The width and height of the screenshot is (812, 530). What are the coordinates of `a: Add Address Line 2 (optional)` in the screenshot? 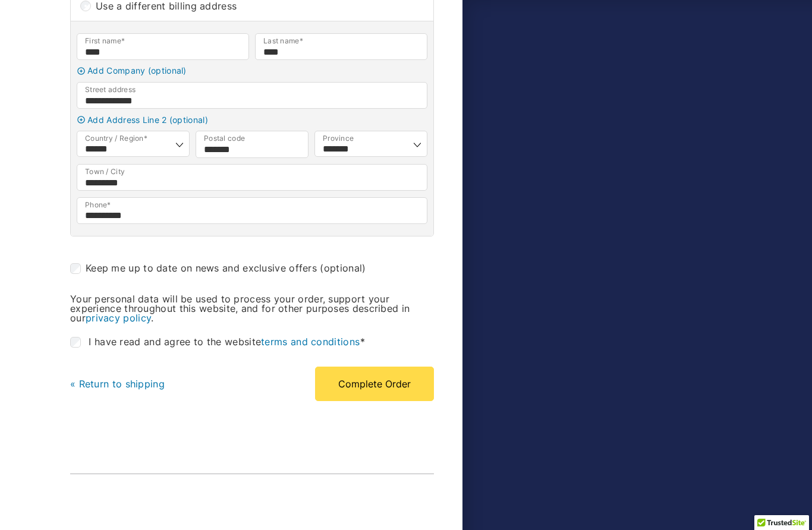 It's located at (252, 119).